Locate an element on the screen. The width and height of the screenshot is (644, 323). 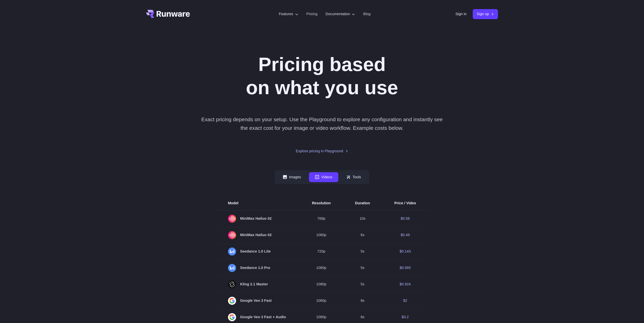
a: Pricing is located at coordinates (312, 14).